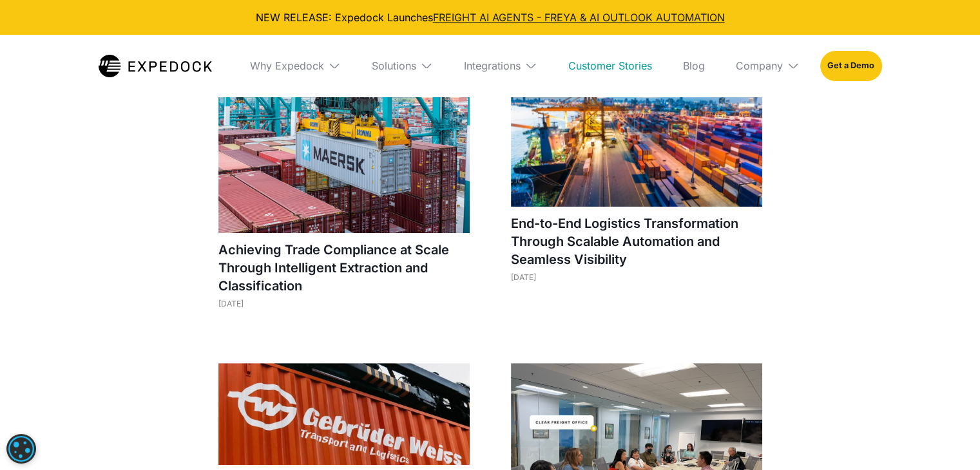 This screenshot has height=470, width=980. I want to click on a: FREIGHT AI AGENTS - FREYA & AI OUTLOOK AUTOMATION, so click(579, 18).